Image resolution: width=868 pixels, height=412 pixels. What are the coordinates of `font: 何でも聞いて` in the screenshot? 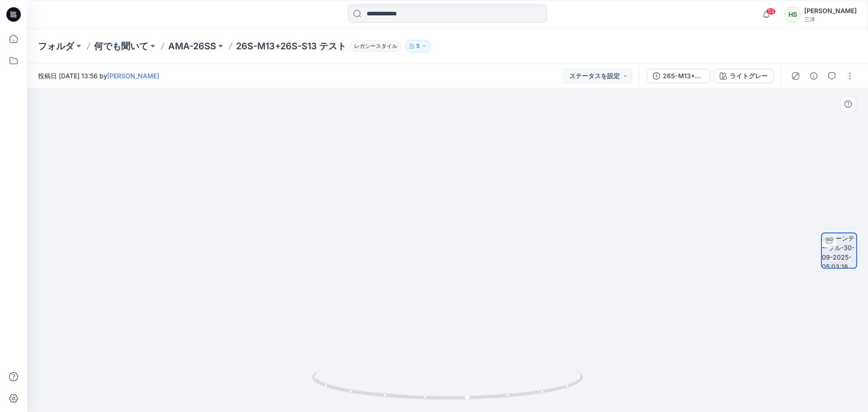 It's located at (121, 46).